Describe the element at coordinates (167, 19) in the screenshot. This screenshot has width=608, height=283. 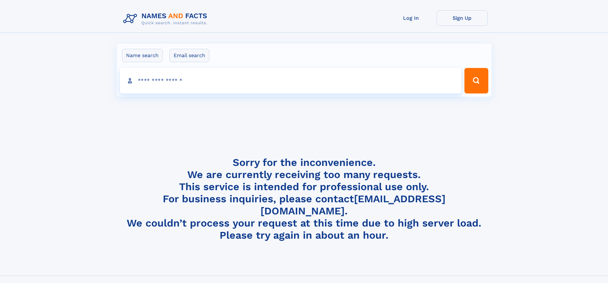
I see `img: Logo Names and Facts` at that location.